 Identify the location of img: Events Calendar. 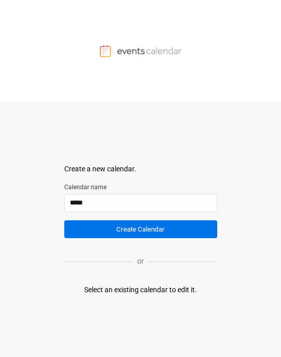
(141, 51).